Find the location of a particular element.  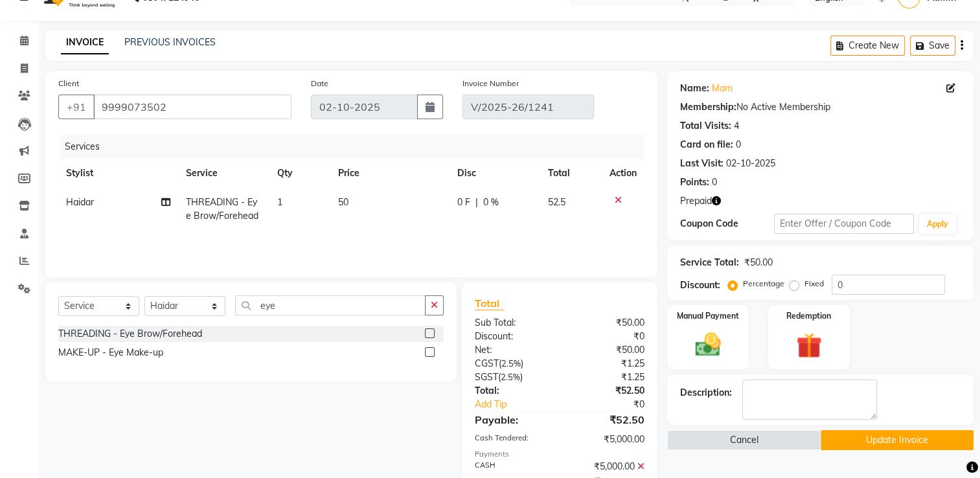

div: No Active Membership is located at coordinates (820, 107).